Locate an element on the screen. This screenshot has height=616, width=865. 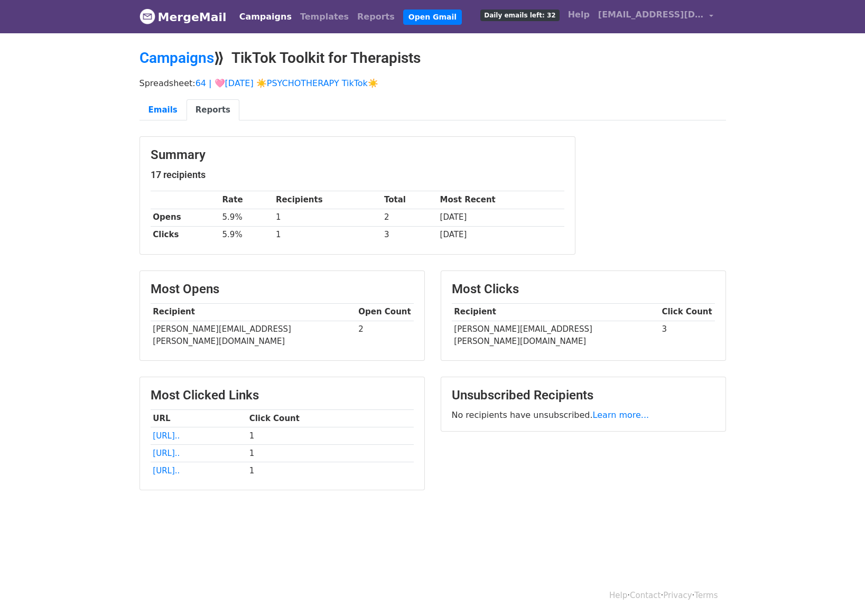
img: MergeMail logo is located at coordinates (147, 16).